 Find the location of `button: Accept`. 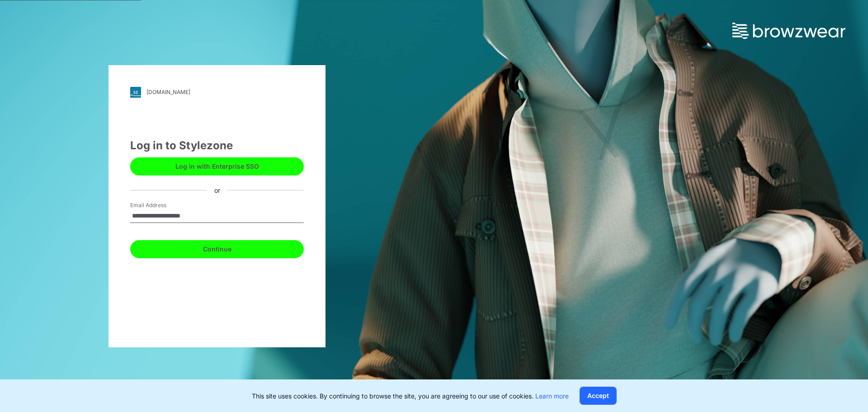

button: Accept is located at coordinates (598, 396).